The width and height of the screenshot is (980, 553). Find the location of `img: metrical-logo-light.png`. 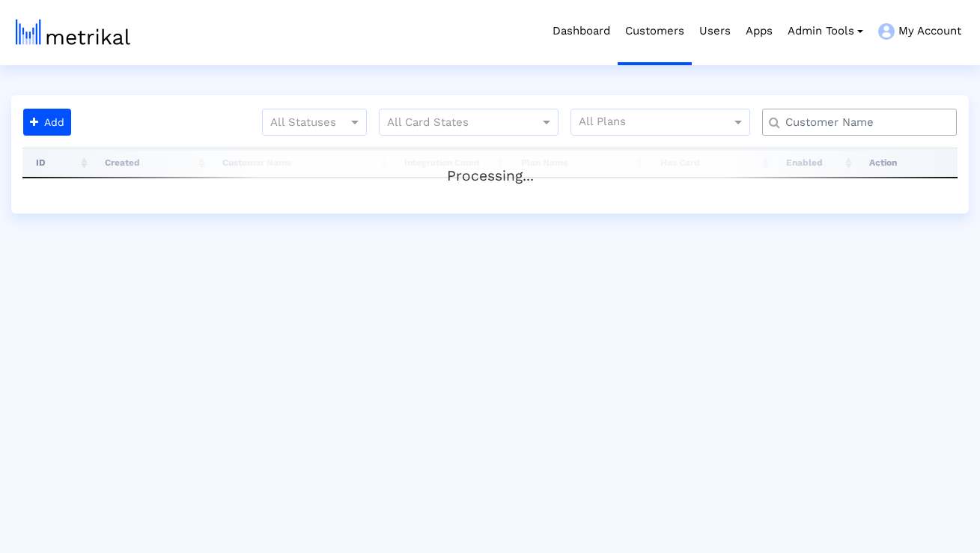

img: metrical-logo-light.png is located at coordinates (73, 32).